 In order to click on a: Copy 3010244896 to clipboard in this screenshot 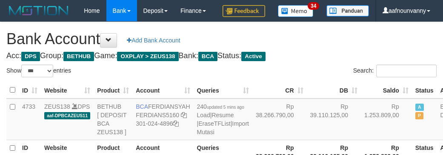, I will do `click(176, 124)`.